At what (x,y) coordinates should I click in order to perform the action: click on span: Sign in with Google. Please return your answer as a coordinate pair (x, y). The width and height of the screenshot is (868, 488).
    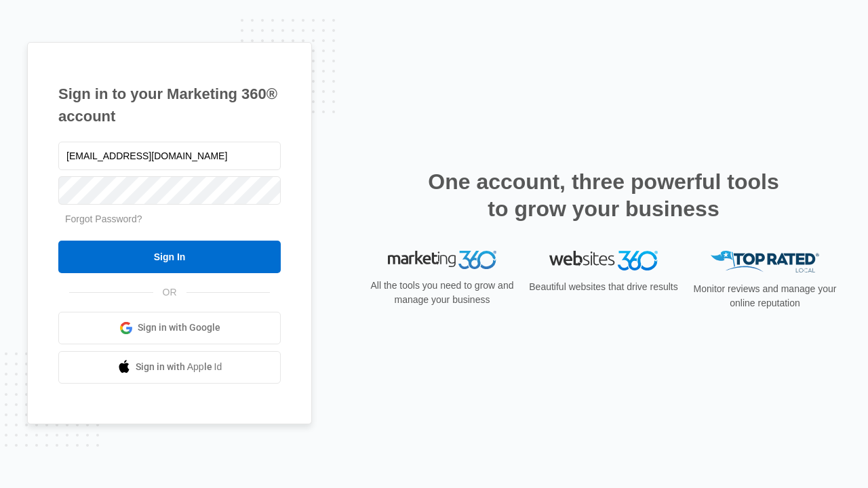
    Looking at the image, I should click on (179, 327).